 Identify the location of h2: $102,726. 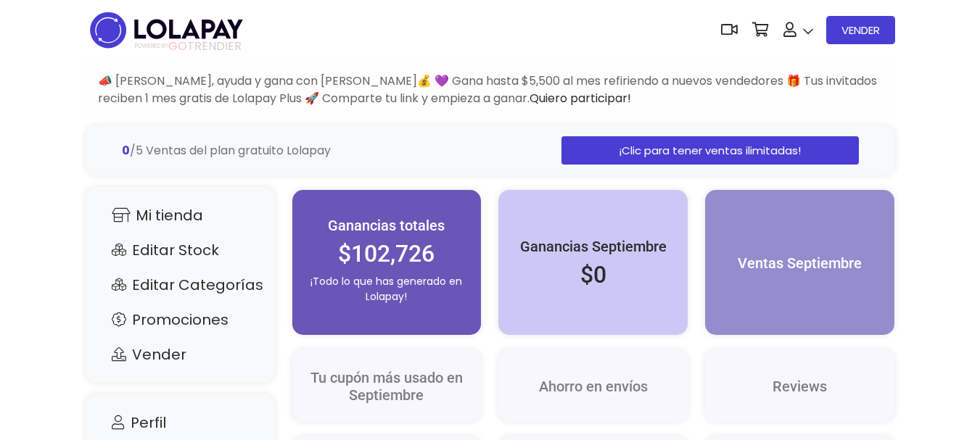
(386, 254).